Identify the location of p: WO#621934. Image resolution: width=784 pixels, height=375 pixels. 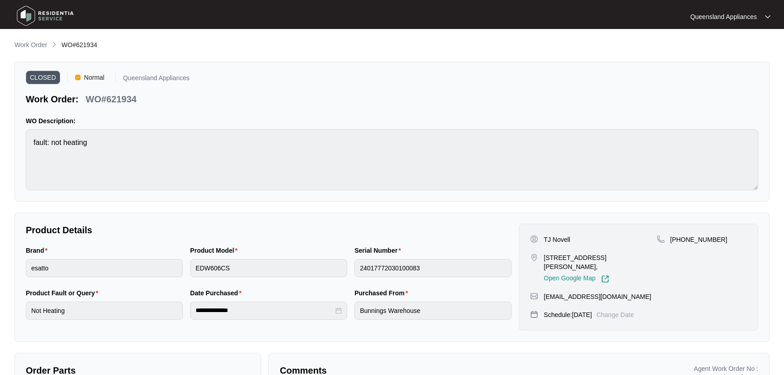
(111, 99).